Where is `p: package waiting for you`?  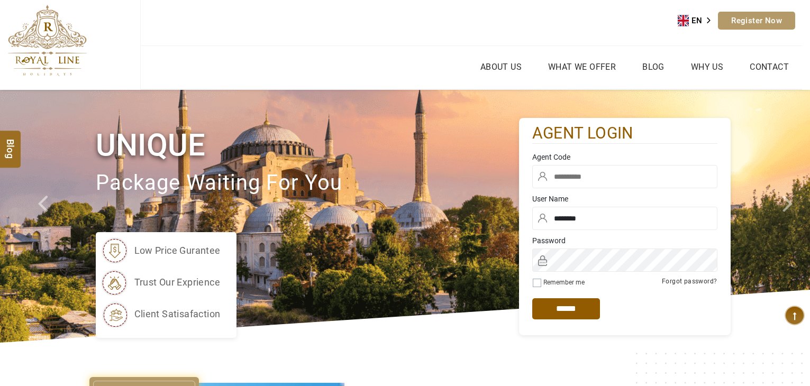 p: package waiting for you is located at coordinates (307, 183).